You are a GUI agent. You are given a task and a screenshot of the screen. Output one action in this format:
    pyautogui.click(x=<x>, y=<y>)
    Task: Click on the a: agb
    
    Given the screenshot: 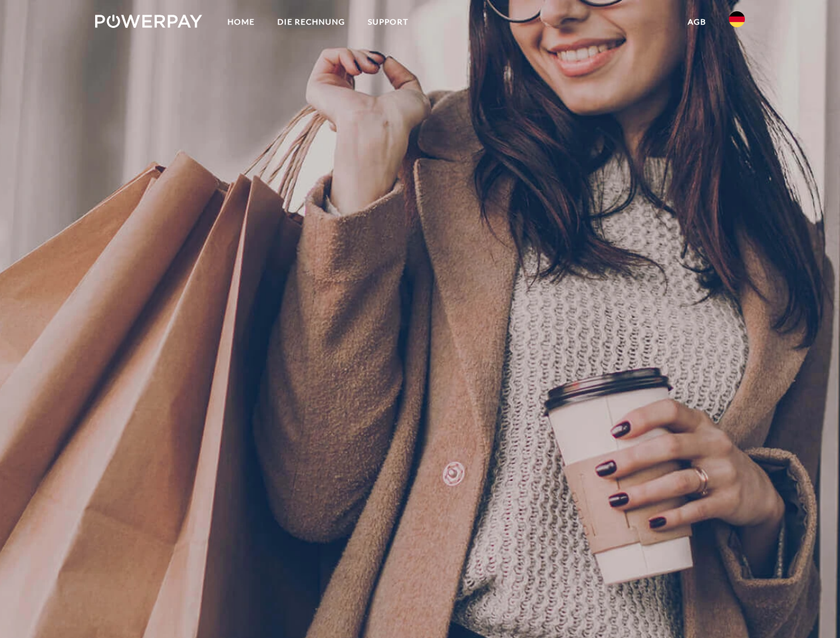 What is the action you would take?
    pyautogui.click(x=697, y=22)
    